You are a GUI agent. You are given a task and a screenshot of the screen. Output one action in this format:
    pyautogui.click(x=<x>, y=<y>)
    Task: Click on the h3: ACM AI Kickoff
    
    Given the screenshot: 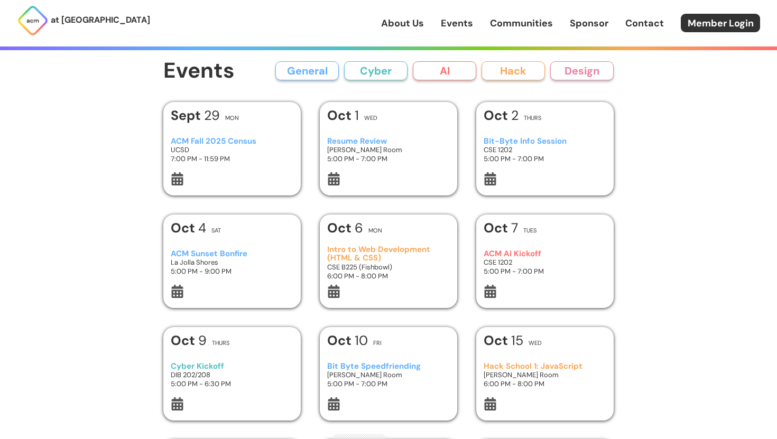 What is the action you would take?
    pyautogui.click(x=545, y=254)
    